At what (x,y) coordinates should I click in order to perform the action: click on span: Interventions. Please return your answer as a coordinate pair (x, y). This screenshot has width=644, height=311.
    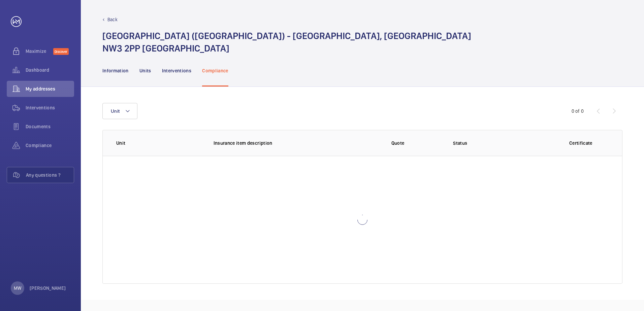
    Looking at the image, I should click on (50, 108).